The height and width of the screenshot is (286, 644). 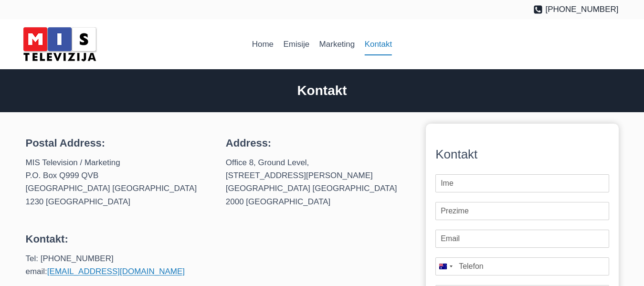 What do you see at coordinates (378, 44) in the screenshot?
I see `a: Kontakt` at bounding box center [378, 44].